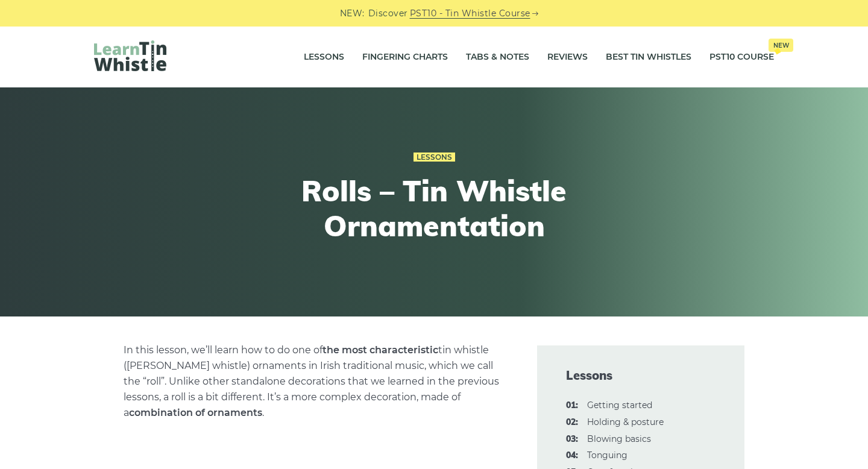 The height and width of the screenshot is (469, 868). I want to click on a: Reviews, so click(567, 57).